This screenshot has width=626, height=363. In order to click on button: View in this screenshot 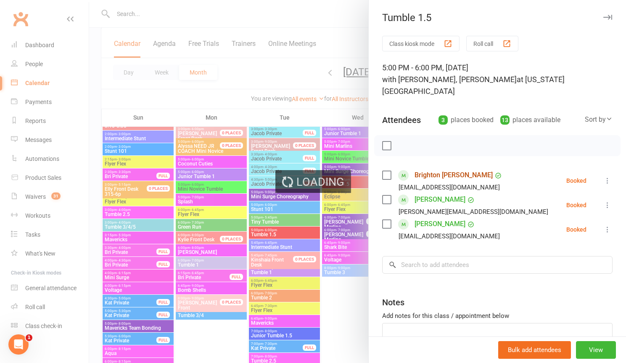, I will do `click(596, 350)`.